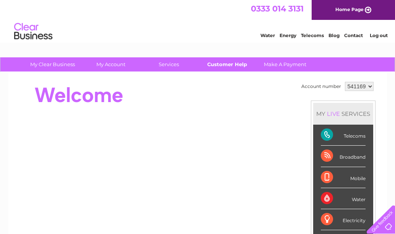 The height and width of the screenshot is (234, 395). Describe the element at coordinates (52, 64) in the screenshot. I see `a: My Clear Business` at that location.